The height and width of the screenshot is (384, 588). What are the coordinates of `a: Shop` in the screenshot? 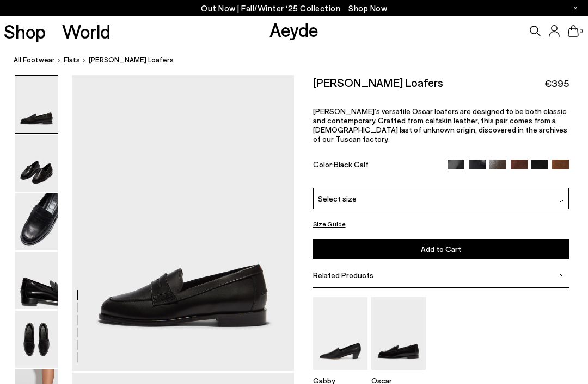 It's located at (24, 31).